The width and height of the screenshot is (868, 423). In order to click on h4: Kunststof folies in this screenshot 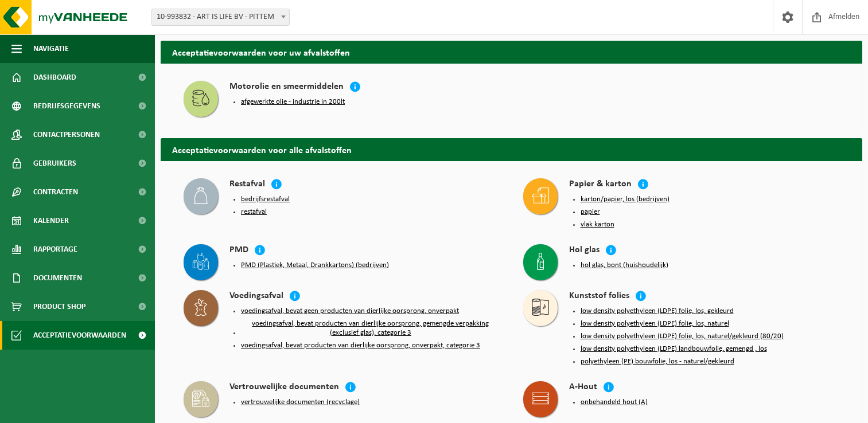, I will do `click(599, 297)`.